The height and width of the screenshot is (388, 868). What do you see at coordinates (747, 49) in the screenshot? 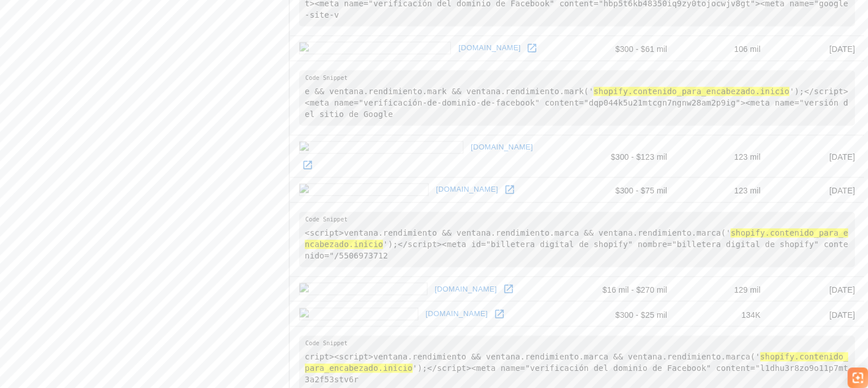
I see `font: 106 mil` at bounding box center [747, 49].